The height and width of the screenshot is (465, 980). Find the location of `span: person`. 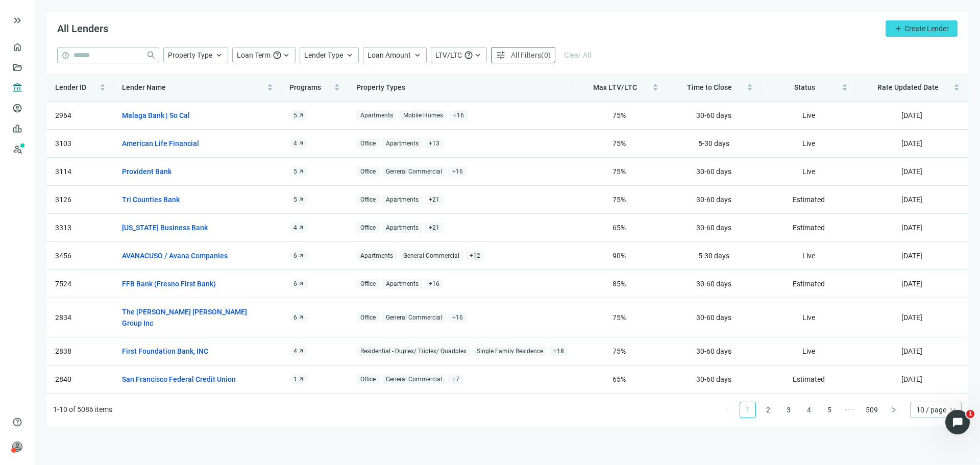

span: person is located at coordinates (17, 446).